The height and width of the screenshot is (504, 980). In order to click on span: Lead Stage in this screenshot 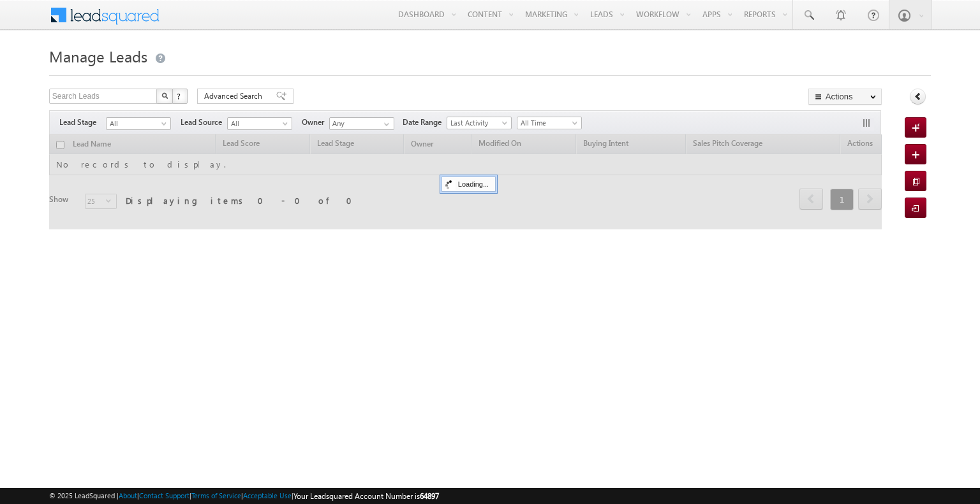, I will do `click(82, 123)`.